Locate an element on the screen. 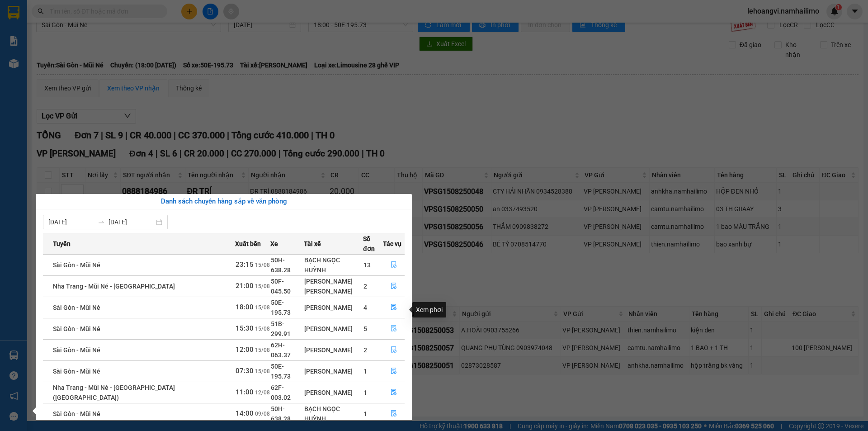  span: 07:30 is located at coordinates (245, 370).